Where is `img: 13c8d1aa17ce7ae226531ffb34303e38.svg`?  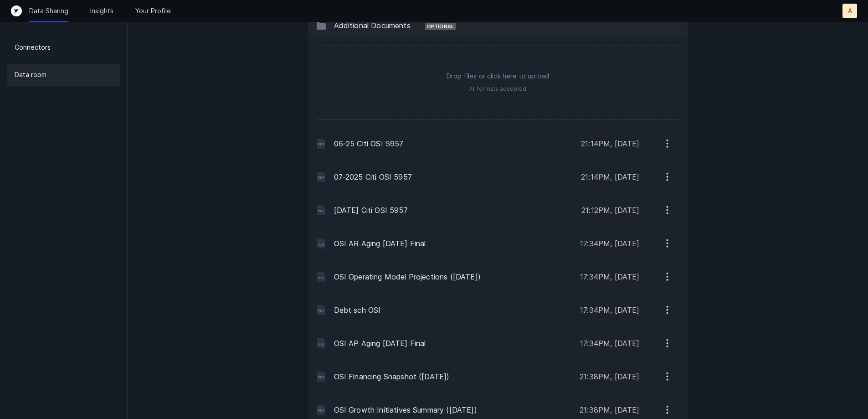
img: 13c8d1aa17ce7ae226531ffb34303e38.svg is located at coordinates (321, 25).